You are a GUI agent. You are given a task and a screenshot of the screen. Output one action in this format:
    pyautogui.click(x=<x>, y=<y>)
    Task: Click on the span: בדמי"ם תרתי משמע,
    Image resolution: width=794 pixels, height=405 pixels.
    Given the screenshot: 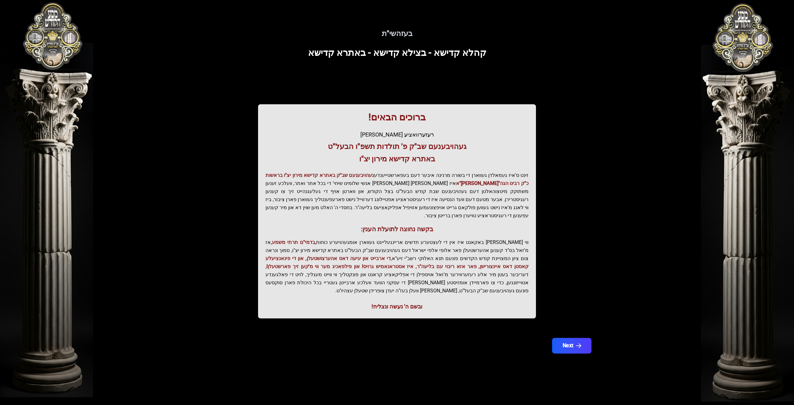 What is the action you would take?
    pyautogui.click(x=293, y=242)
    